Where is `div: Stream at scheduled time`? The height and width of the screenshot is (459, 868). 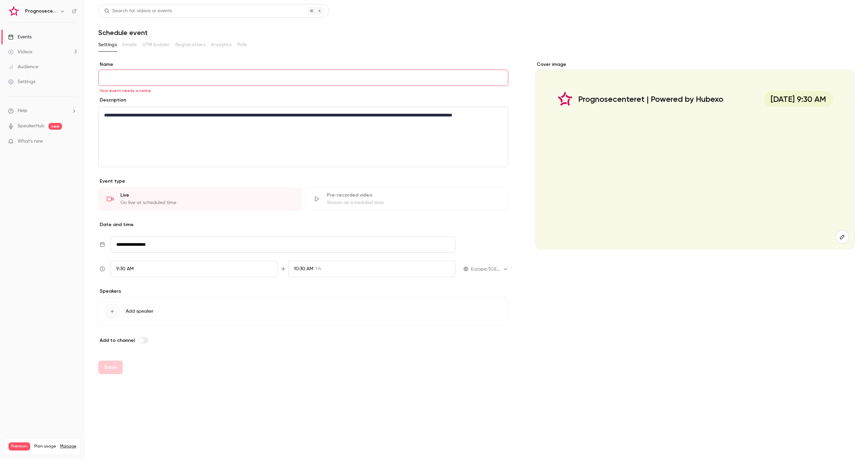
div: Stream at scheduled time is located at coordinates (413, 203).